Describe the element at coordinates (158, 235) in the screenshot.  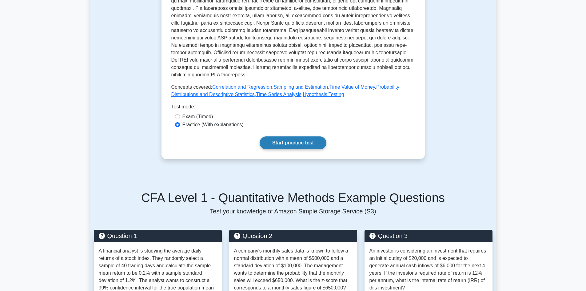
I see `h5: Question 1` at that location.